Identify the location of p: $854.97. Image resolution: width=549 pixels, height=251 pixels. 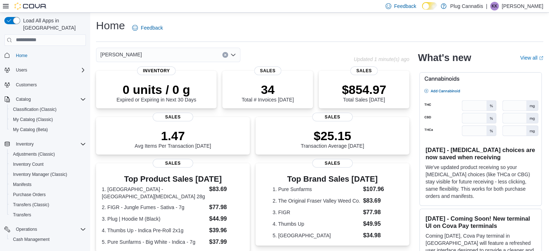
(364, 89).